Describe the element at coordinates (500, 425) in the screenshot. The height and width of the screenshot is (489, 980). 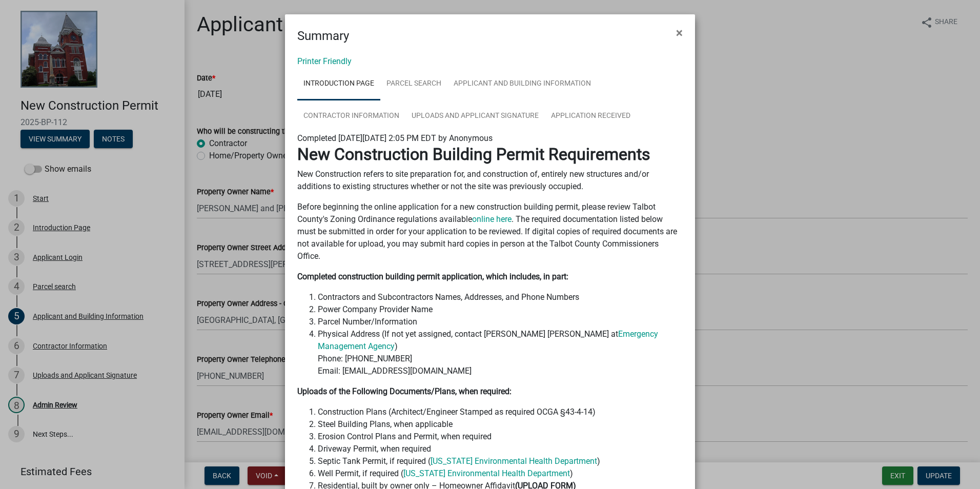
I see `li: Steel Building Plans, when applicable` at that location.